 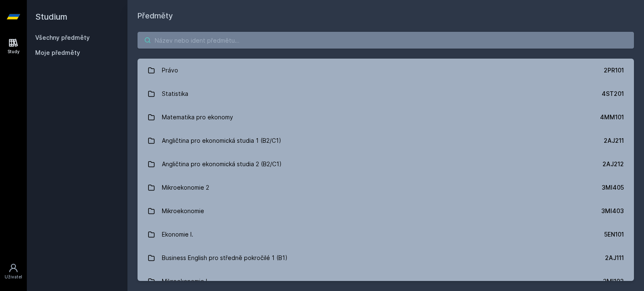 I want to click on div: 2PR101, so click(x=614, y=70).